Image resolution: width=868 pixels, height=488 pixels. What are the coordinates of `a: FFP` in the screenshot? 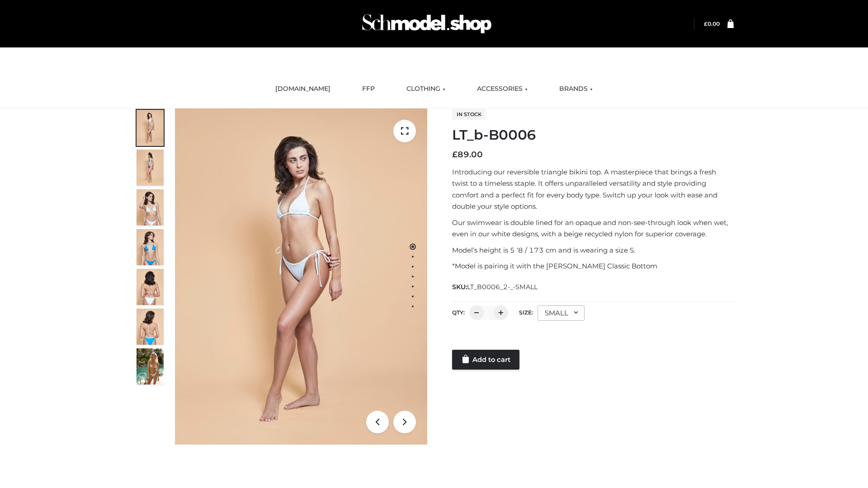 It's located at (369, 89).